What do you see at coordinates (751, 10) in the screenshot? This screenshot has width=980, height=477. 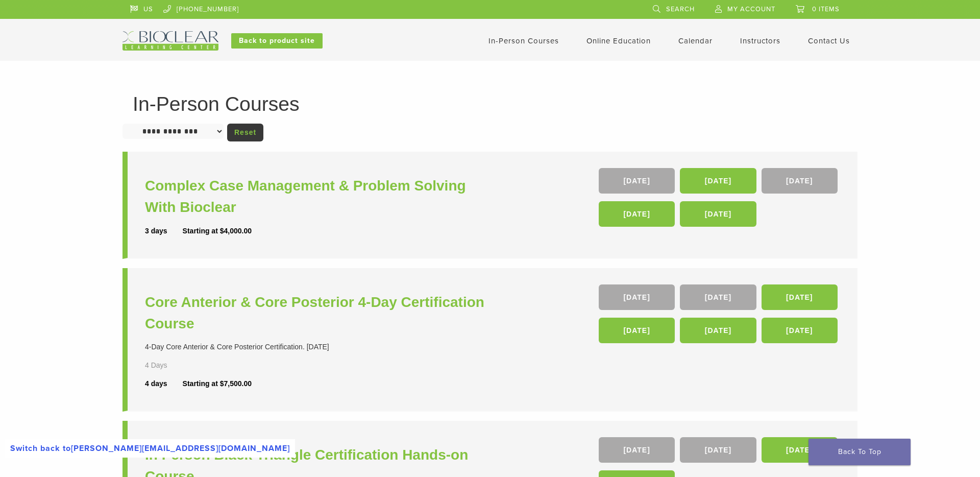 I see `span: My Account` at bounding box center [751, 10].